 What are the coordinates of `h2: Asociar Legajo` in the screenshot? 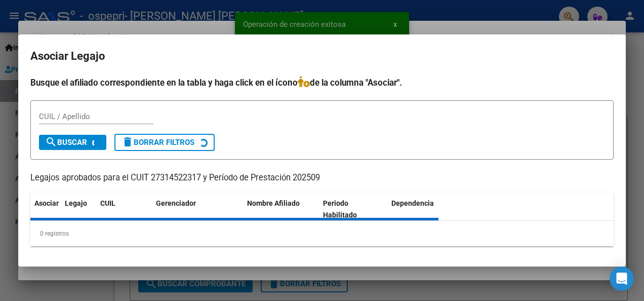 It's located at (322, 56).